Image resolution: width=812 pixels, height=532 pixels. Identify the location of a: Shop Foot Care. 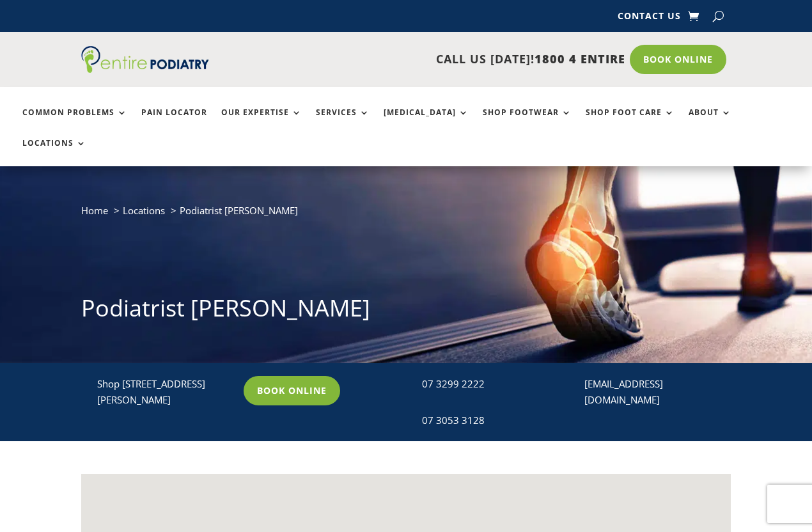
(630, 121).